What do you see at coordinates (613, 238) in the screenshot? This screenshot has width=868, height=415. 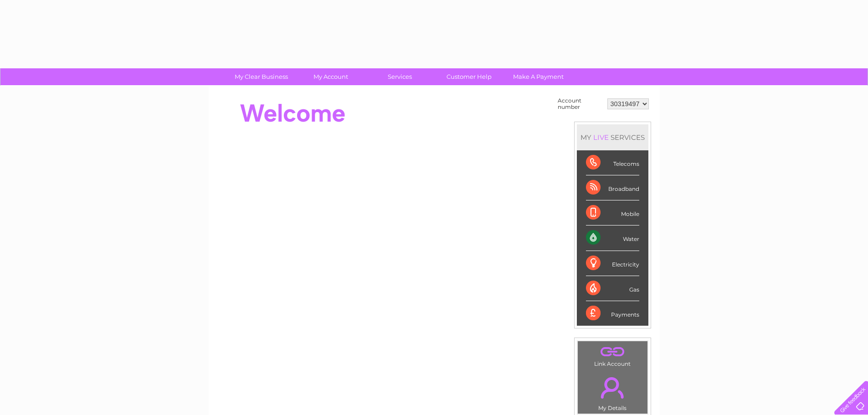 I see `div: Water` at bounding box center [613, 238].